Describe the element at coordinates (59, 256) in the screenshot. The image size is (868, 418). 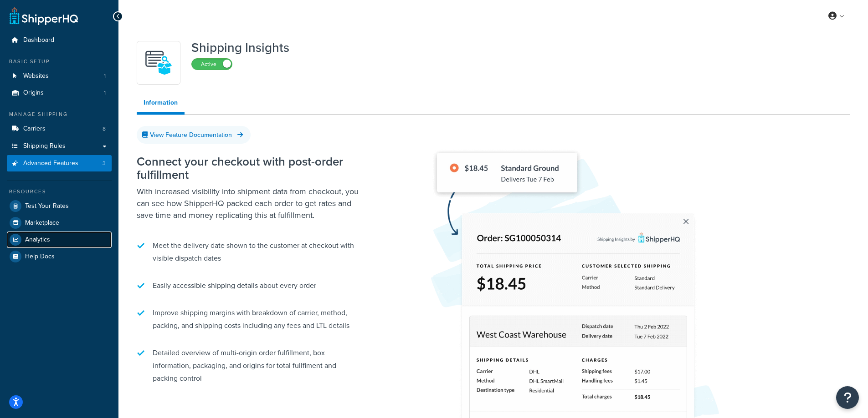
I see `a: Help Docs` at that location.